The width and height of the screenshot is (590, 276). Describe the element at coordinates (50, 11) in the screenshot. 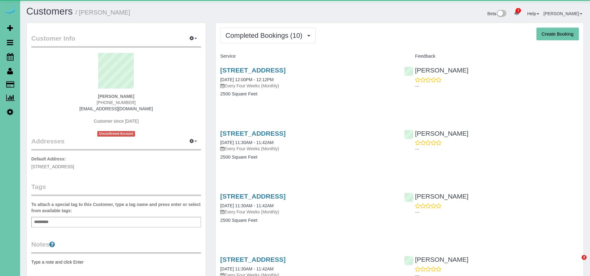

I see `a: Customers` at that location.